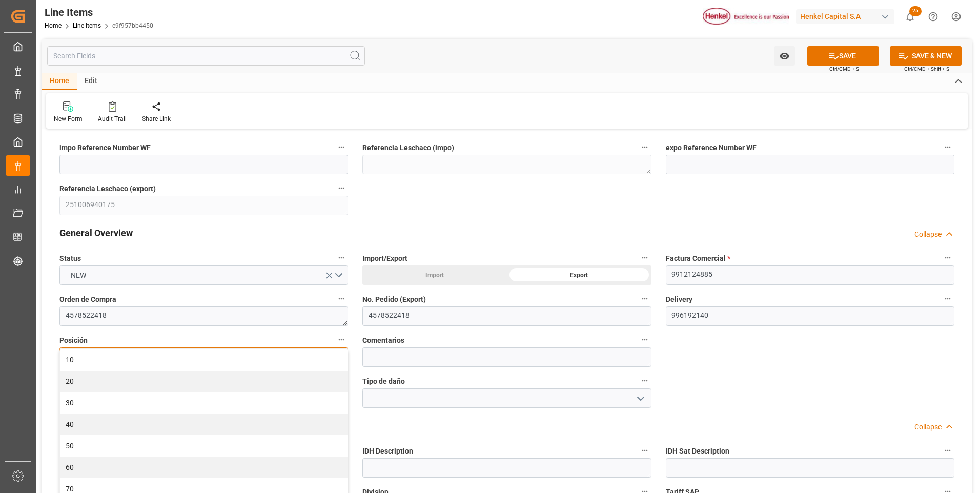 Image resolution: width=980 pixels, height=493 pixels. What do you see at coordinates (845, 16) in the screenshot?
I see `div: Henkel Capital S.A` at bounding box center [845, 16].